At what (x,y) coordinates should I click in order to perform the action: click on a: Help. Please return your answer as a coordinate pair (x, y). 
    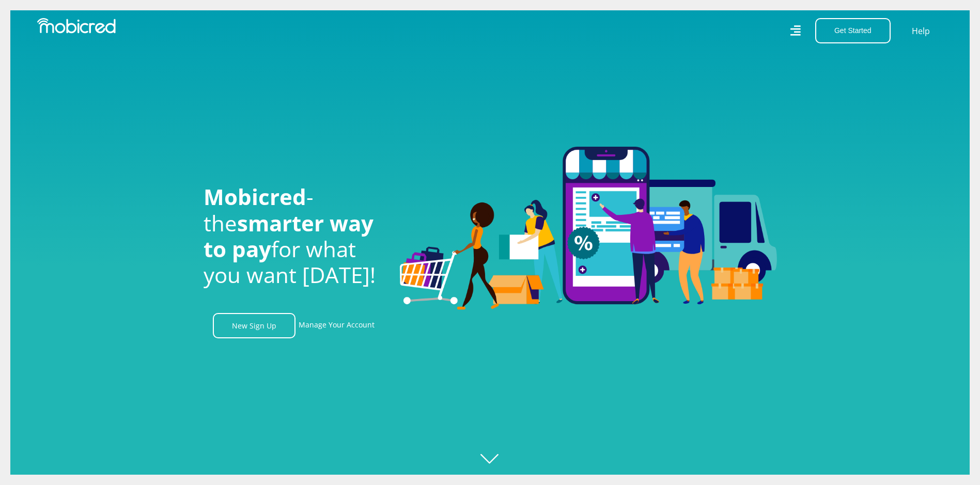
    Looking at the image, I should click on (920, 31).